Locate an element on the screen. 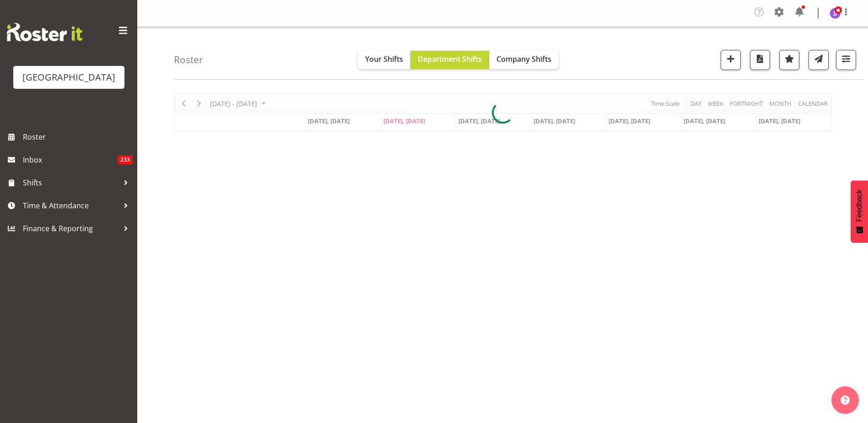 The image size is (868, 423). img: jade-johnson1105.jpg is located at coordinates (835, 13).